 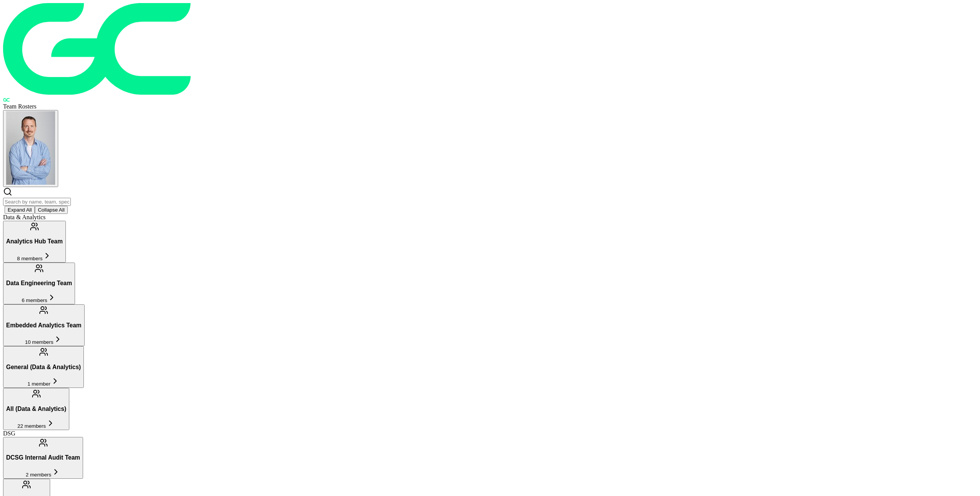 What do you see at coordinates (44, 325) in the screenshot?
I see `button: Embedded Analytics Team10 members` at bounding box center [44, 325].